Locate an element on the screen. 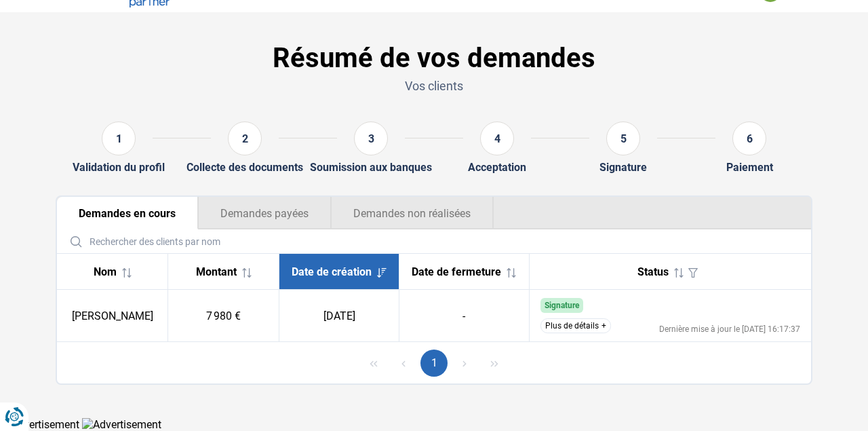 The image size is (868, 431). h1: Résumé de vos demandes is located at coordinates (434, 58).